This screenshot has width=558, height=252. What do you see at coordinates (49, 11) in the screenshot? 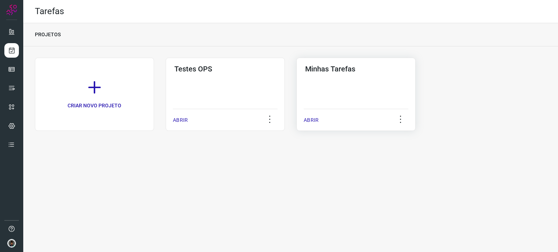
I see `h2: Tarefas` at bounding box center [49, 11].